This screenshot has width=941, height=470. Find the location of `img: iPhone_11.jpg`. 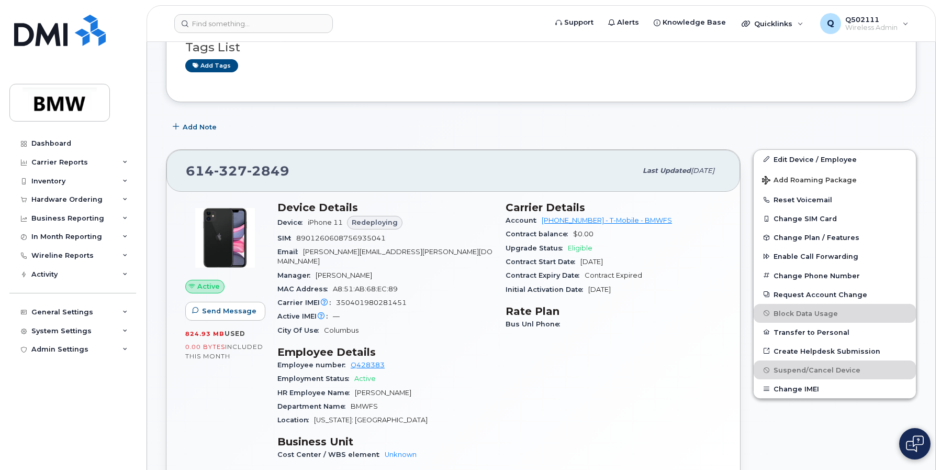

img: iPhone_11.jpg is located at coordinates (225, 238).